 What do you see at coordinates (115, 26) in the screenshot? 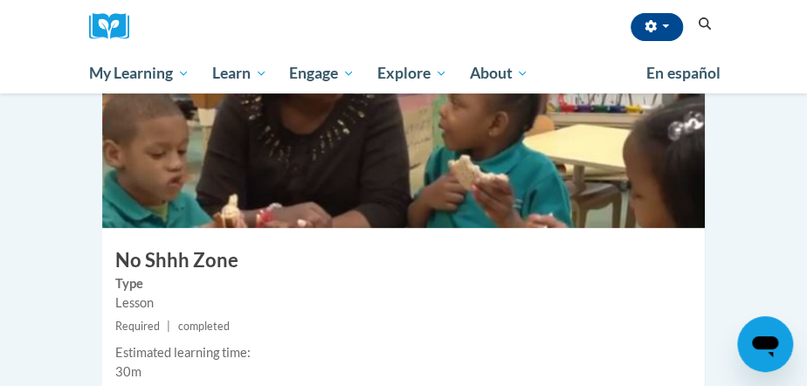
I see `img: Logo brand` at bounding box center [115, 26].